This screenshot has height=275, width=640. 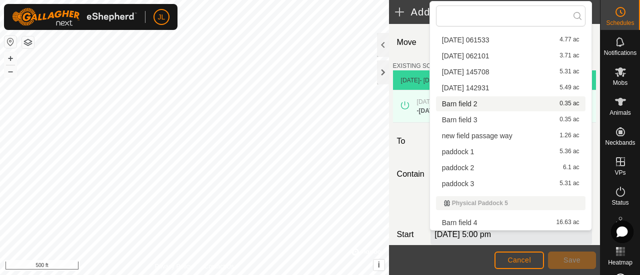 What do you see at coordinates (620, 23) in the screenshot?
I see `span: Schedules` at bounding box center [620, 23].